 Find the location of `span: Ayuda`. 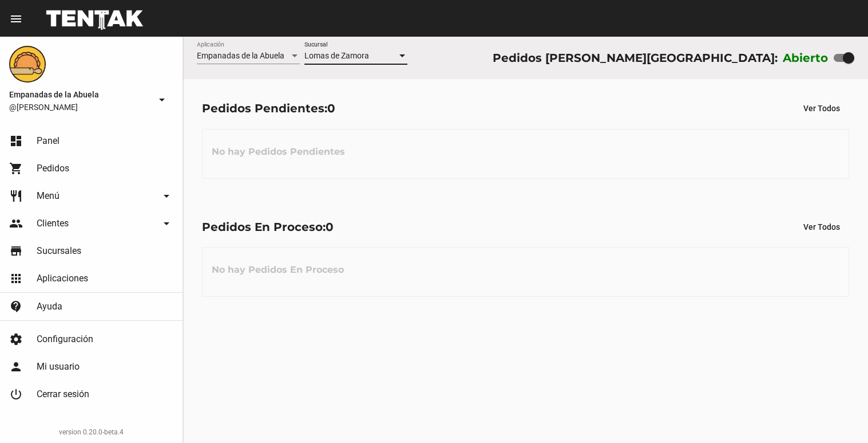

span: Ayuda is located at coordinates (49, 307).